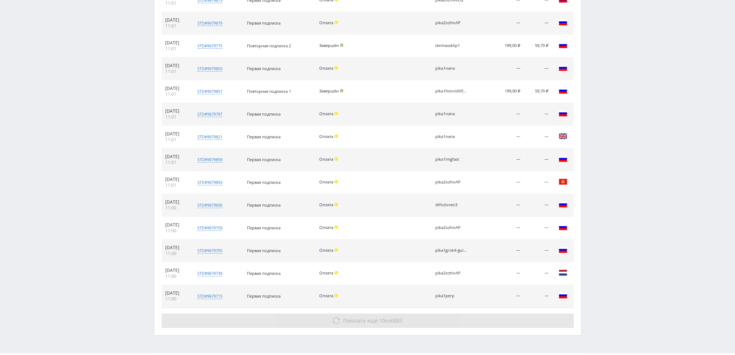  What do you see at coordinates (367, 321) in the screenshot?
I see `button: Показать ещё 10из6883` at bounding box center [367, 321].